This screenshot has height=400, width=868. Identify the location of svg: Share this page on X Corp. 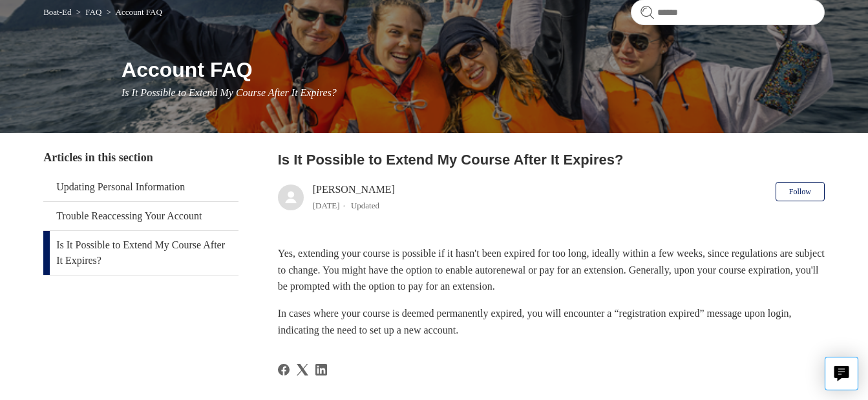
(302, 370).